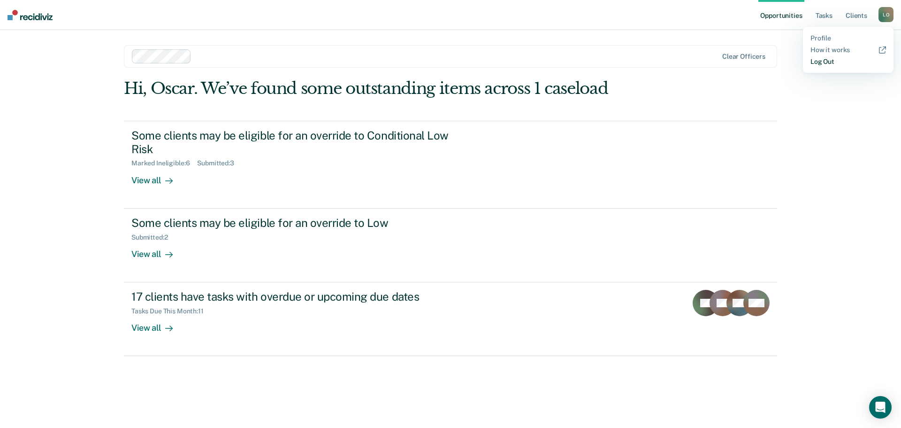 The width and height of the screenshot is (901, 428). What do you see at coordinates (451, 245) in the screenshot?
I see `a: Some clients may be eligible for an override to LowSubmitted:2View all` at bounding box center [451, 245].